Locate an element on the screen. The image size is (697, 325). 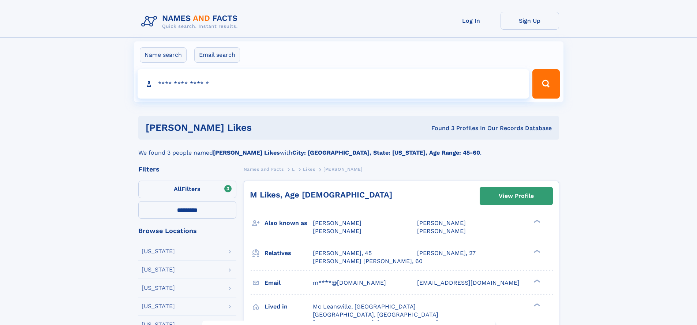
div: Browse Locations is located at coordinates (187, 231).